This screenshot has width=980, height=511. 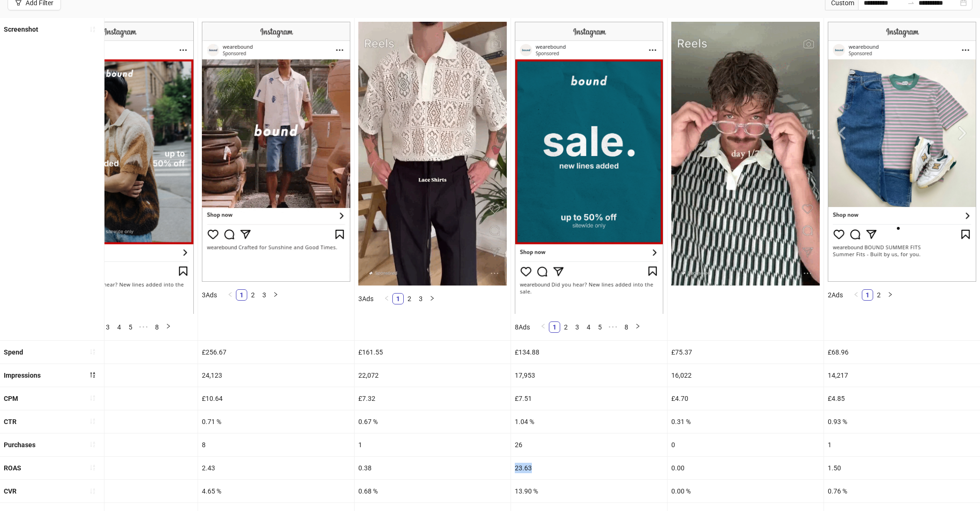 What do you see at coordinates (902, 492) in the screenshot?
I see `div: 0.76 %` at bounding box center [902, 492].